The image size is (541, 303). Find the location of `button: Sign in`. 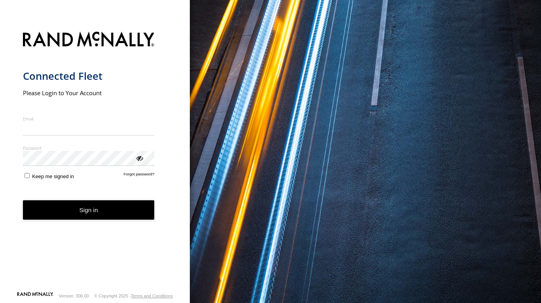

button: Sign in is located at coordinates (89, 210).